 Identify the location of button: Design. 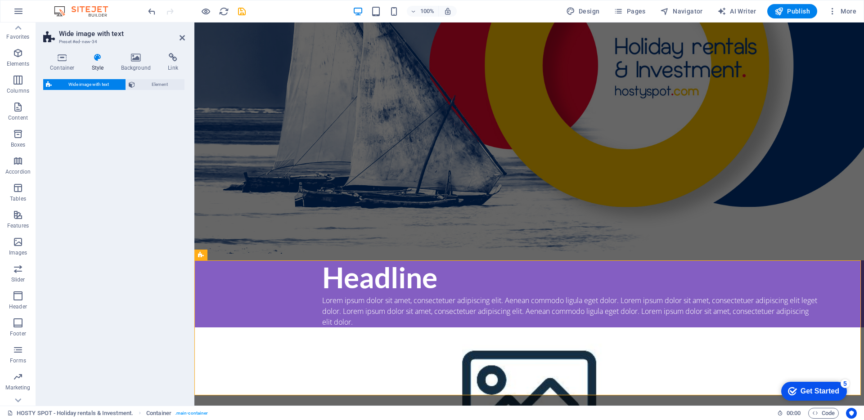
(583, 11).